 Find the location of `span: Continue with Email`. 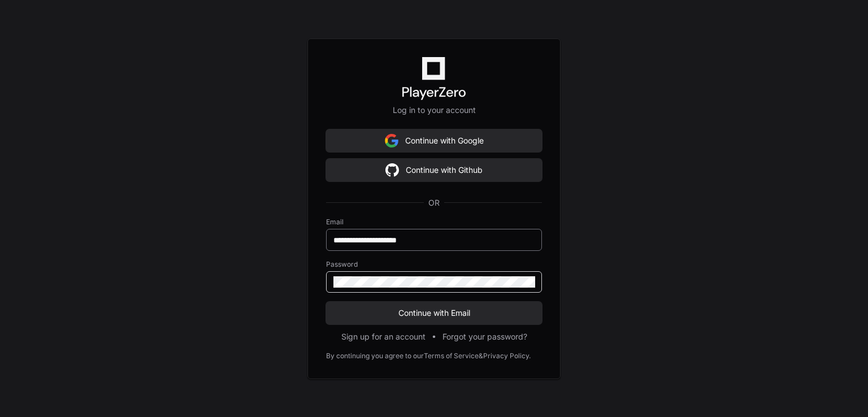

span: Continue with Email is located at coordinates (434, 313).